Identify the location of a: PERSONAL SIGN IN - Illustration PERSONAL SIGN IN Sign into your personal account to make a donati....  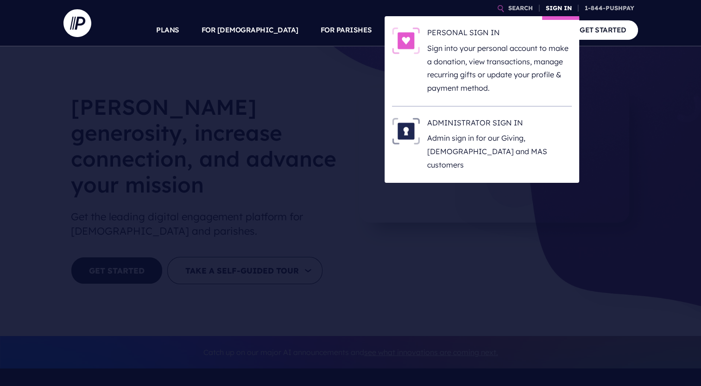
(482, 61).